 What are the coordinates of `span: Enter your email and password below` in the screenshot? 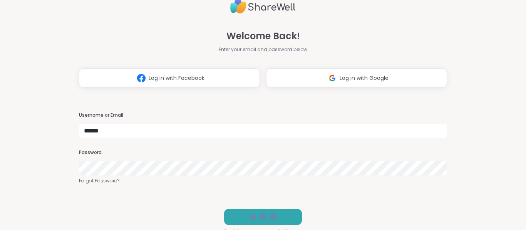 It's located at (263, 50).